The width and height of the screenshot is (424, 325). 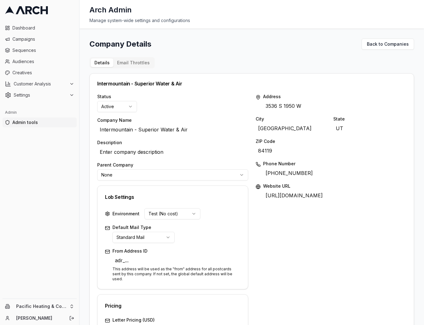 I want to click on span: 84119, so click(x=265, y=151).